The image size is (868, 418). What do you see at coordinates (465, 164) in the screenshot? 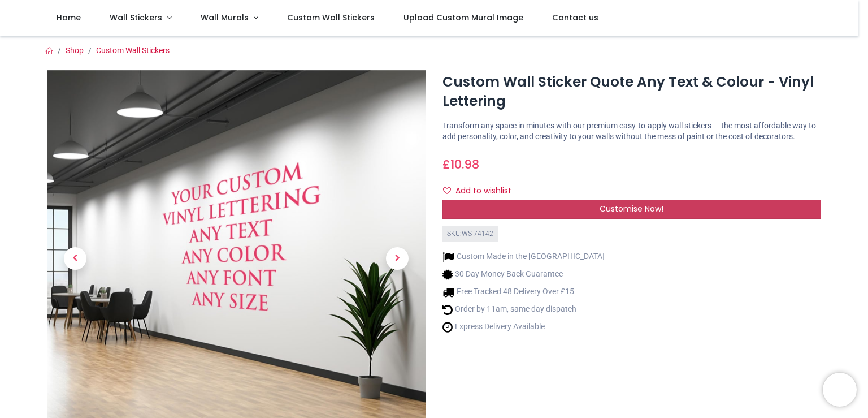
I see `span: 10.98` at bounding box center [465, 164].